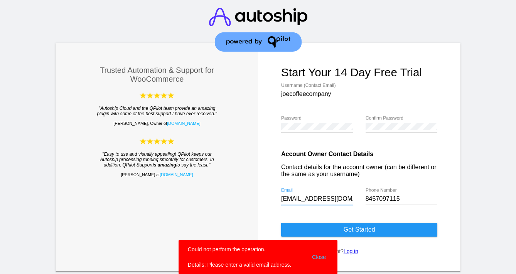 This screenshot has width=516, height=274. I want to click on span: Get started, so click(359, 229).